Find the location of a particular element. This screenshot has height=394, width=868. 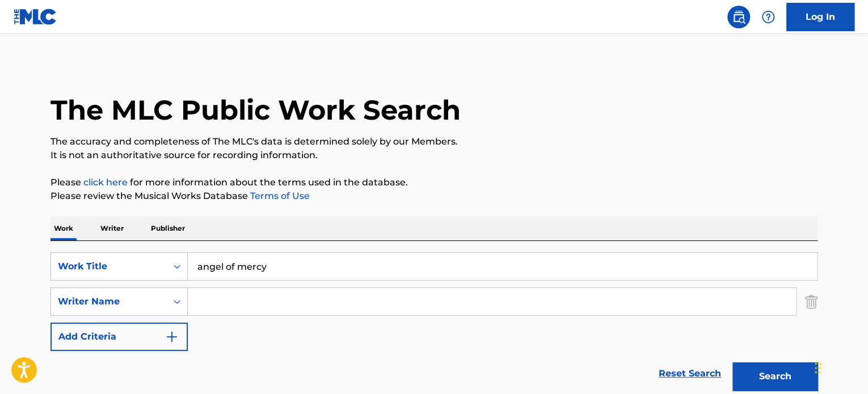

p: It is not an authoritative source for recording information. is located at coordinates (434, 155).